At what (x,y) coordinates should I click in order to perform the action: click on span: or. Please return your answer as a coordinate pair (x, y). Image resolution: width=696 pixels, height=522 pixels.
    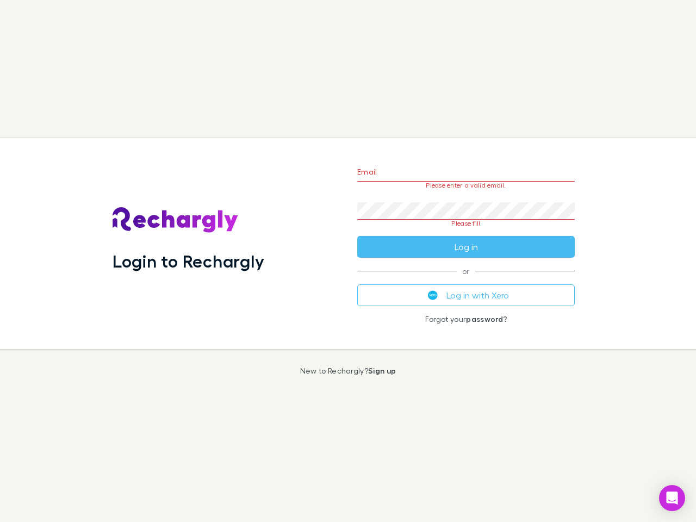
    Looking at the image, I should click on (466, 271).